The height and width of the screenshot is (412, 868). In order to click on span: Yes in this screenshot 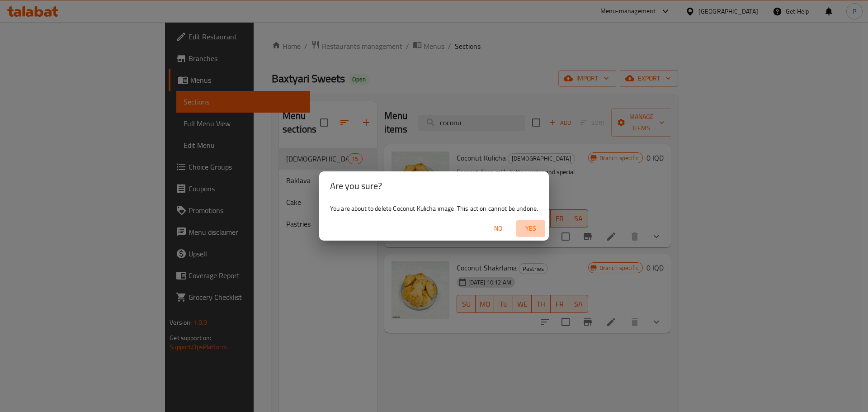, I will do `click(530, 228)`.